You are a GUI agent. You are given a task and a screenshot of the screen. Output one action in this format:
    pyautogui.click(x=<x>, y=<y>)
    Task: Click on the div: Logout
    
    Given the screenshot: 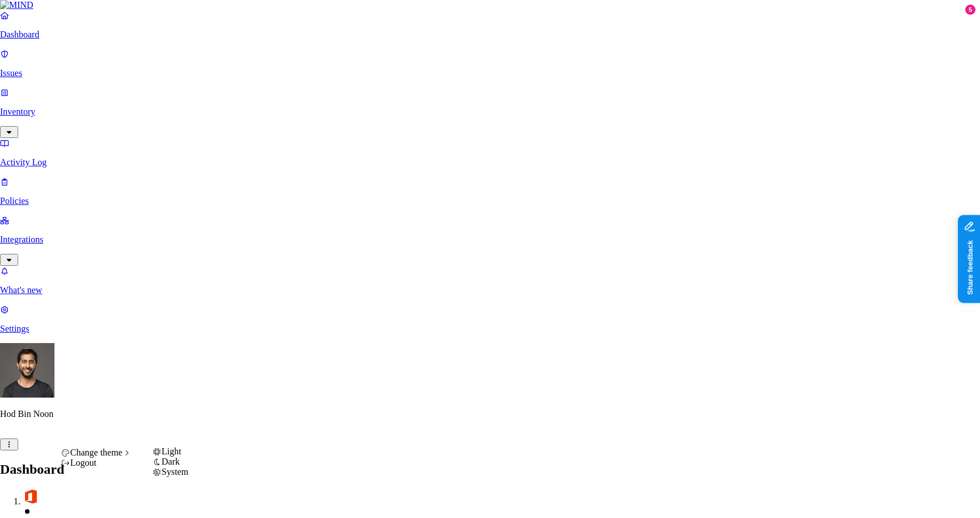 What is the action you would take?
    pyautogui.click(x=96, y=463)
    